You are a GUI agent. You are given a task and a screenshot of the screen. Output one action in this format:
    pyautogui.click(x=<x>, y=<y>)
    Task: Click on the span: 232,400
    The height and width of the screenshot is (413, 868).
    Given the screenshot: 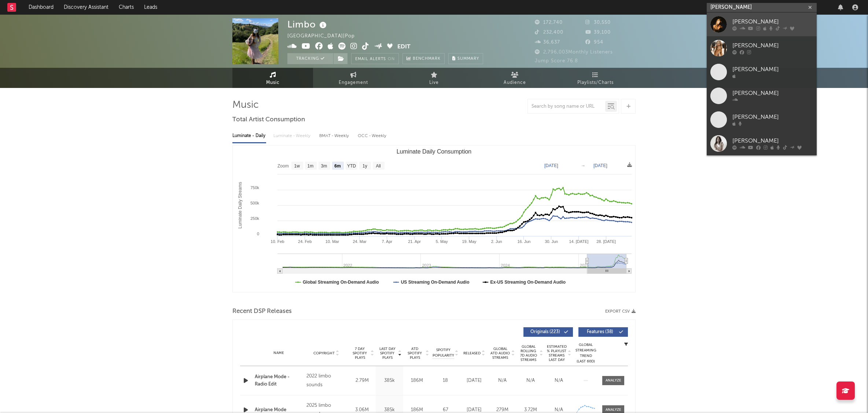 What is the action you would take?
    pyautogui.click(x=549, y=32)
    